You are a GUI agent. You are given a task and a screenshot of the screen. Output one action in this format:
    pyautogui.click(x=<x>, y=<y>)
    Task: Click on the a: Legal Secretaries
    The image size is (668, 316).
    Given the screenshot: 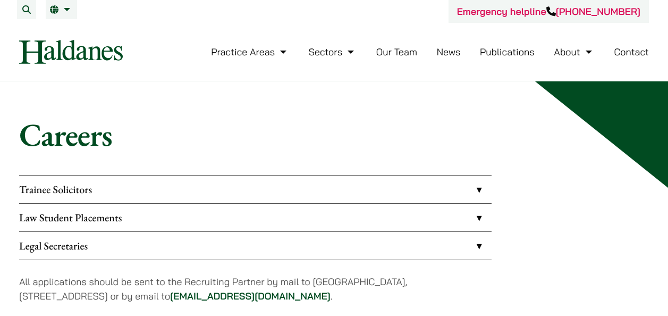 What is the action you would take?
    pyautogui.click(x=255, y=245)
    